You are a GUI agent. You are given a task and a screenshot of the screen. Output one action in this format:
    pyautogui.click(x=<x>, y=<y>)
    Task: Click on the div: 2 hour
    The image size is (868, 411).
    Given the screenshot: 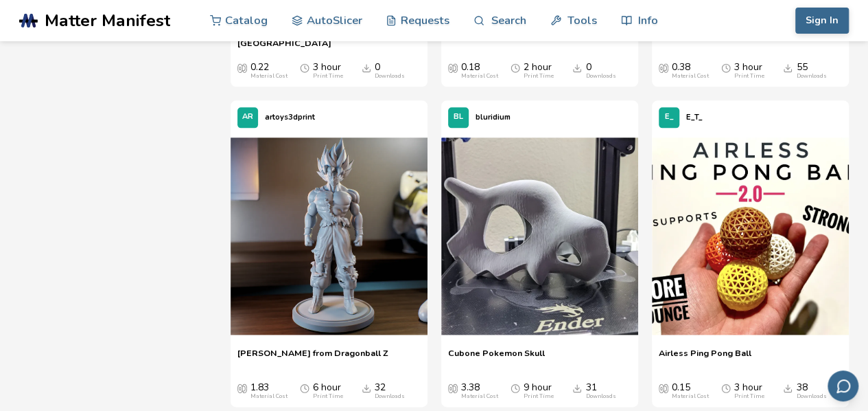 What is the action you would take?
    pyautogui.click(x=539, y=70)
    